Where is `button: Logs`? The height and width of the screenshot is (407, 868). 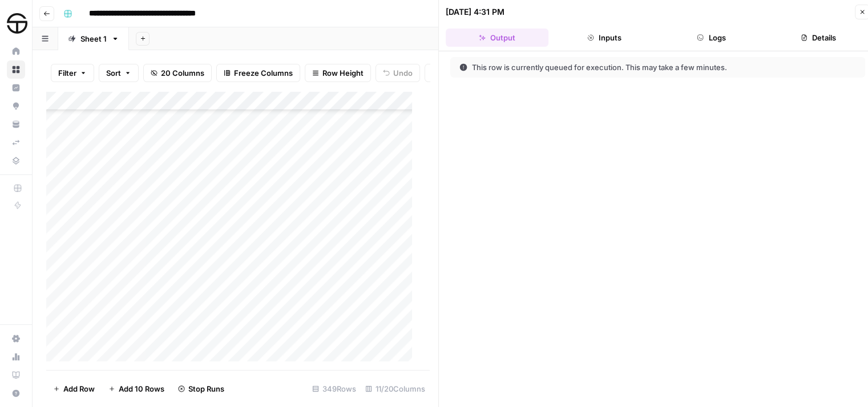 button: Logs is located at coordinates (712, 38).